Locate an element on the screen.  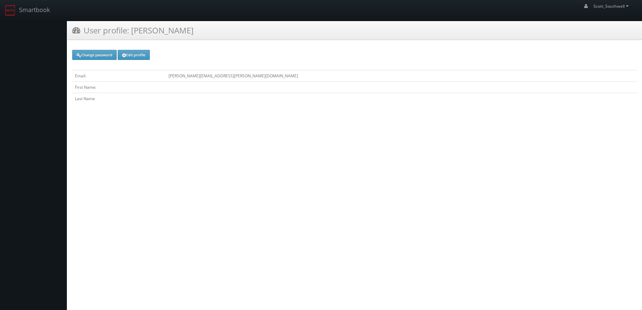
td: Email: is located at coordinates (119, 76).